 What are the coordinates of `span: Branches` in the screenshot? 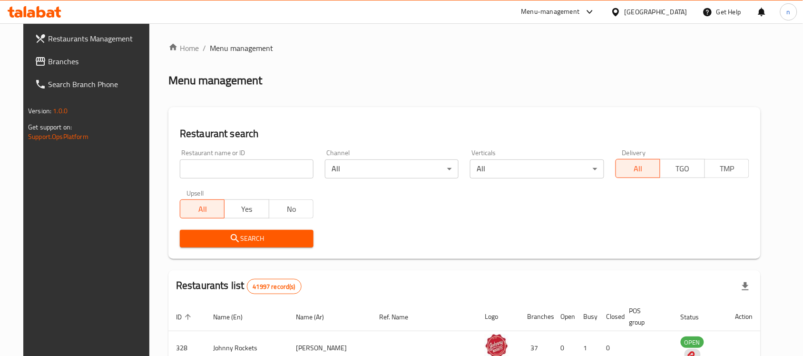 It's located at (99, 61).